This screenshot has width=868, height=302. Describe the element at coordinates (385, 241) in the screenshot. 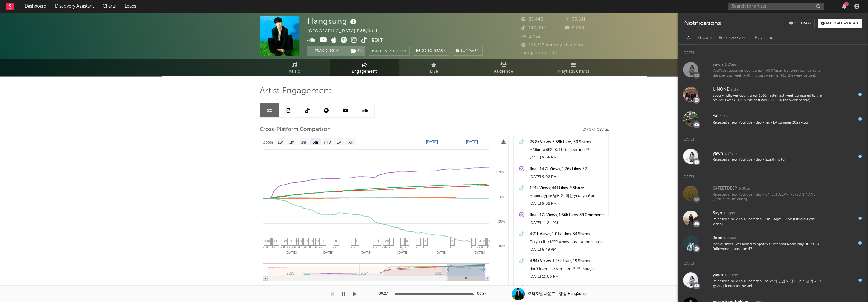

I see `span: 3` at that location.